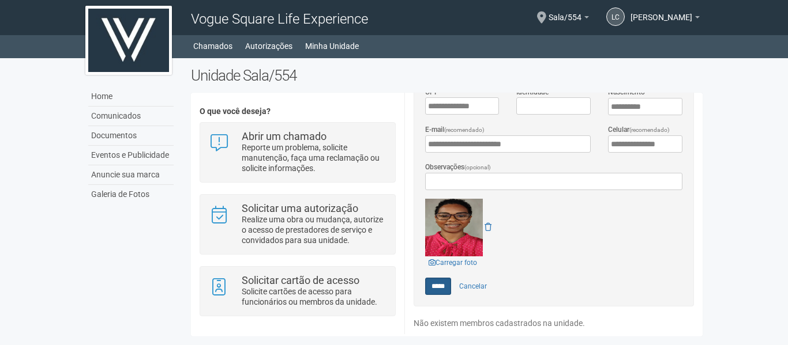  I want to click on p: Realize uma obra ou mudança, autorize o acesso de prestadores de serviço e convidados para sua un..., so click(314, 230).